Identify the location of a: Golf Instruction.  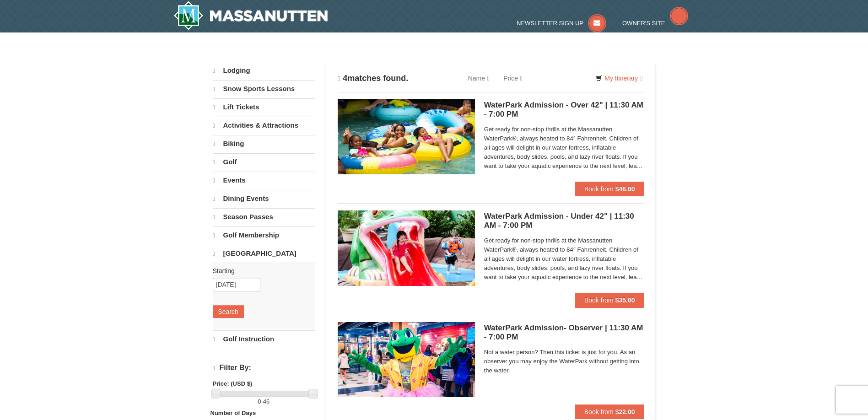
(264, 340).